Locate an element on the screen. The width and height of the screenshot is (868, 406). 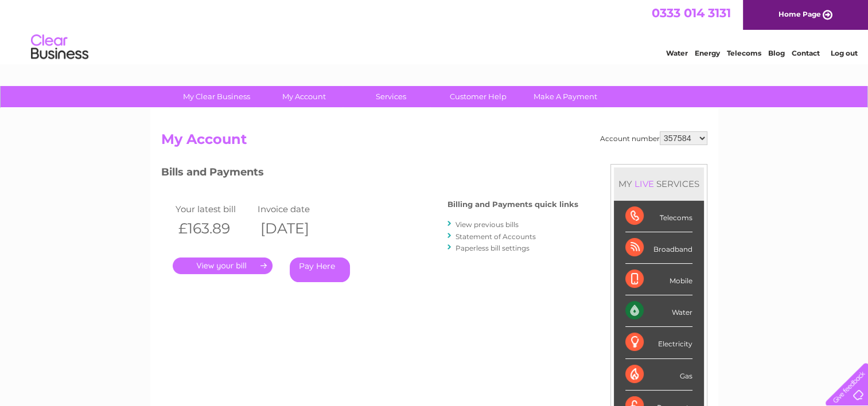
a: Services is located at coordinates (391, 96).